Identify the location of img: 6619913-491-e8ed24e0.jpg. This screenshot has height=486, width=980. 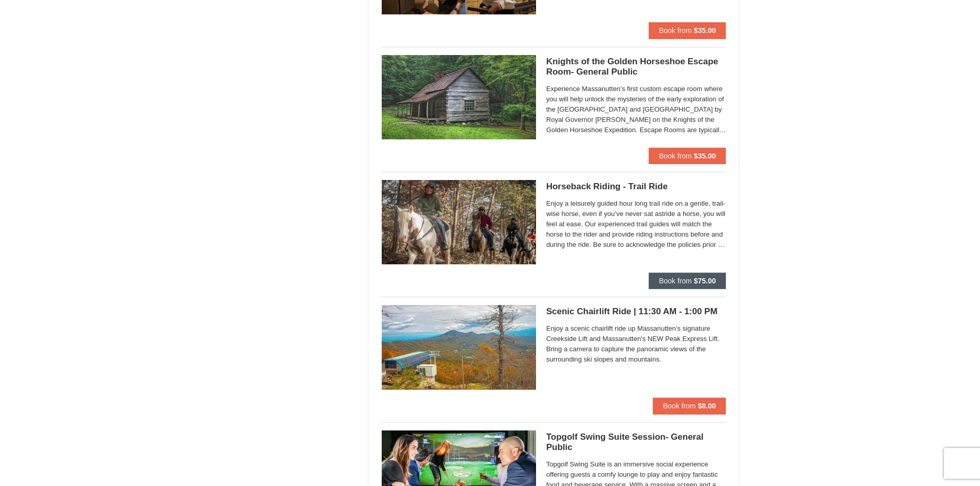
(459, 97).